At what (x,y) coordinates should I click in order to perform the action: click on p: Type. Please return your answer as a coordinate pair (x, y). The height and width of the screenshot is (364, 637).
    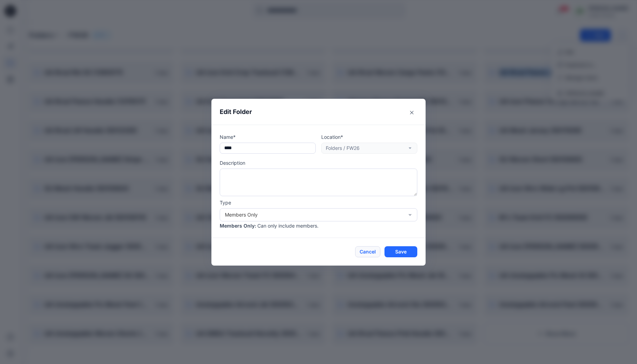
    Looking at the image, I should click on (318, 202).